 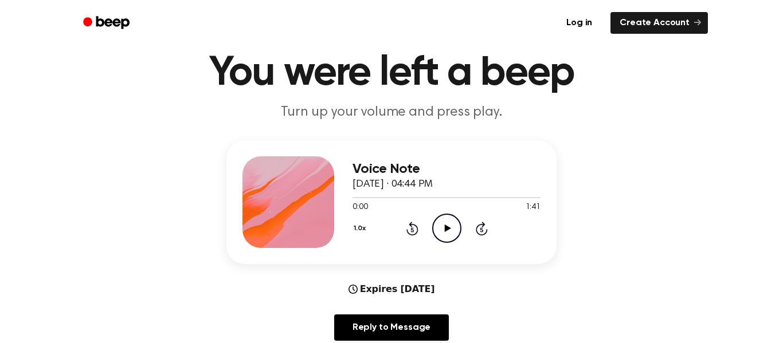 What do you see at coordinates (579, 23) in the screenshot?
I see `a: Log in` at bounding box center [579, 23].